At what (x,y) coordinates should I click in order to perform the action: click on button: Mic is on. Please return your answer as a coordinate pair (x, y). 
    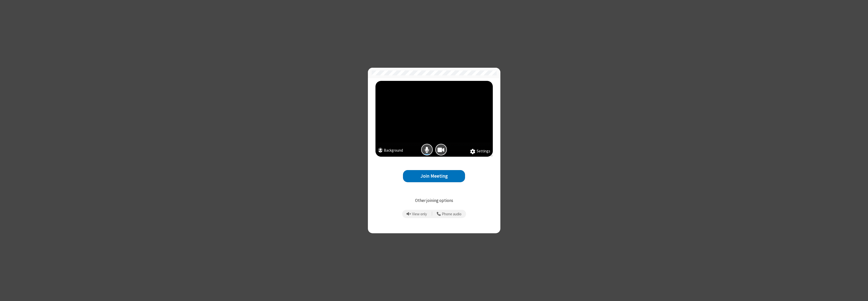
    Looking at the image, I should click on (427, 149).